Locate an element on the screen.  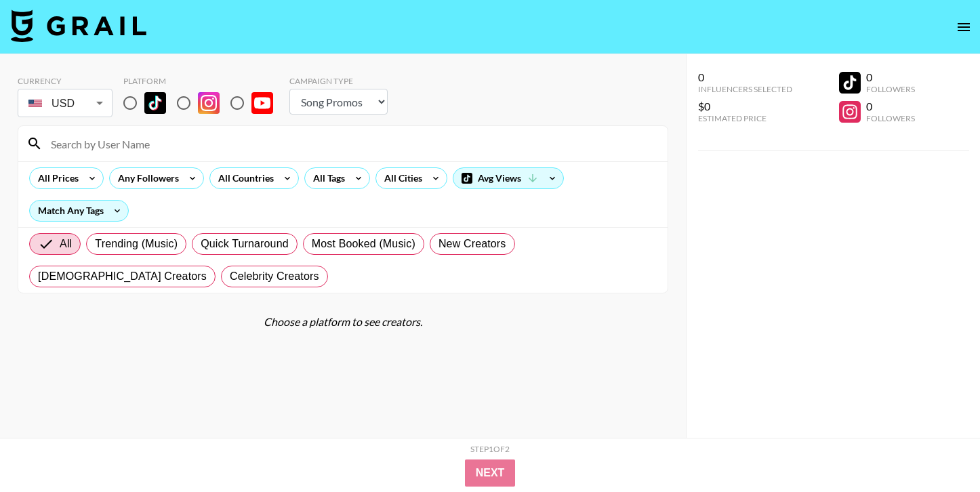
div: $0 is located at coordinates (745, 106).